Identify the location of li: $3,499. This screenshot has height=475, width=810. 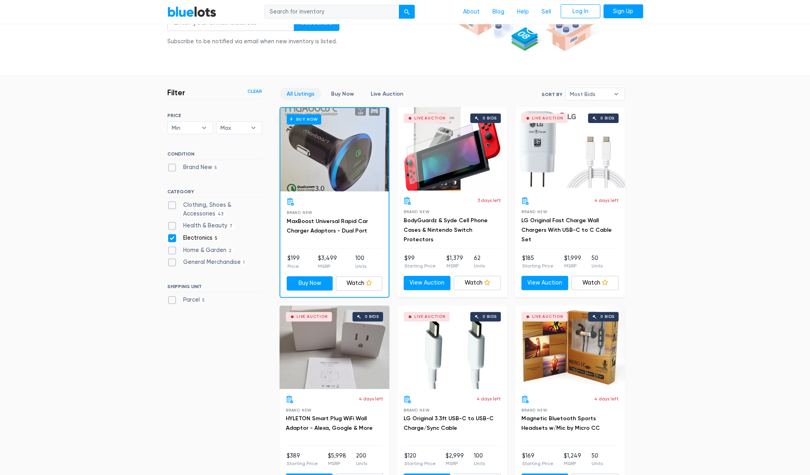
(328, 262).